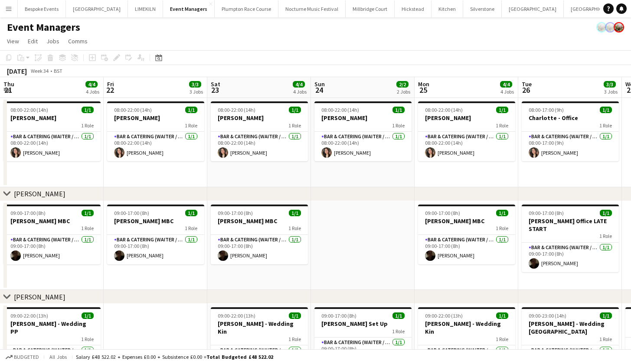 The height and width of the screenshot is (364, 631). I want to click on span: 25, so click(423, 90).